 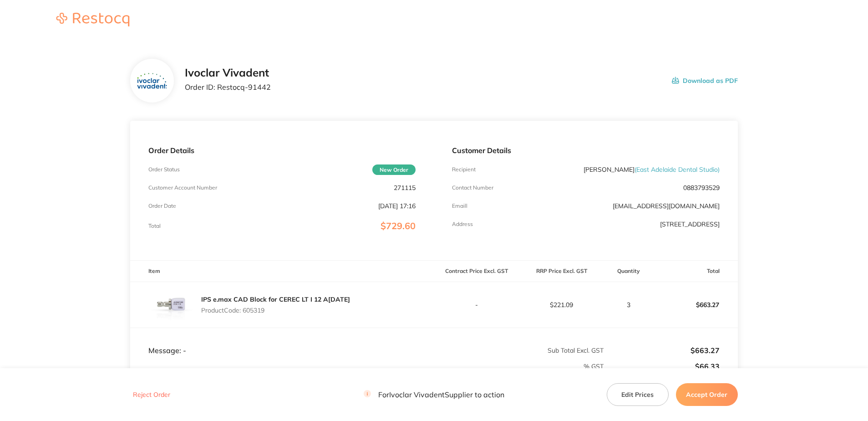 I want to click on button: Accept Order, so click(x=707, y=394).